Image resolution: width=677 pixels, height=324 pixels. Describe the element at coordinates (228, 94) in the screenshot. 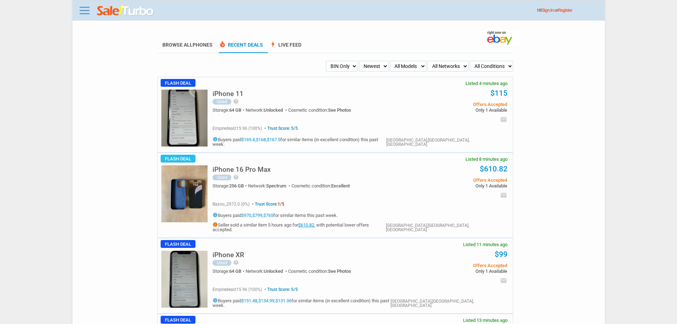

I see `a: iPhone 11` at that location.